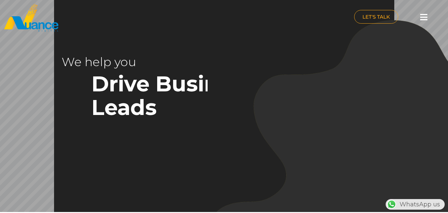  I want to click on rs-layer: Drive Business Leads, so click(184, 96).